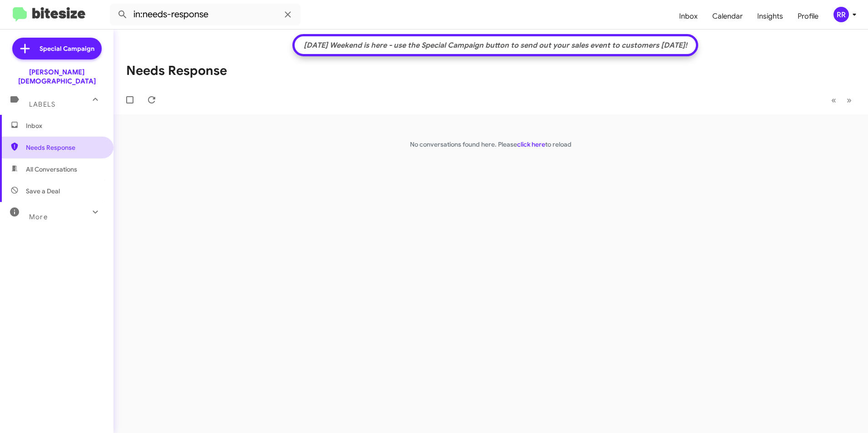 The width and height of the screenshot is (868, 433). Describe the element at coordinates (727, 16) in the screenshot. I see `a: Calendar` at that location.